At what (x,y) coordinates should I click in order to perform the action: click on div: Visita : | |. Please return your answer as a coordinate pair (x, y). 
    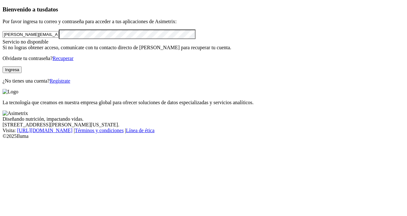
    Looking at the image, I should click on (204, 131).